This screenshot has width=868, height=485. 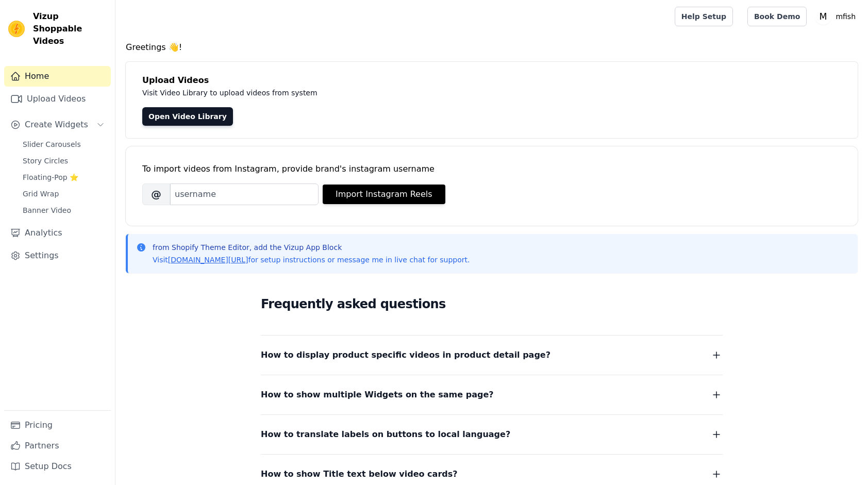 What do you see at coordinates (377, 395) in the screenshot?
I see `span: How to show multiple Widgets on the same page?` at bounding box center [377, 395].